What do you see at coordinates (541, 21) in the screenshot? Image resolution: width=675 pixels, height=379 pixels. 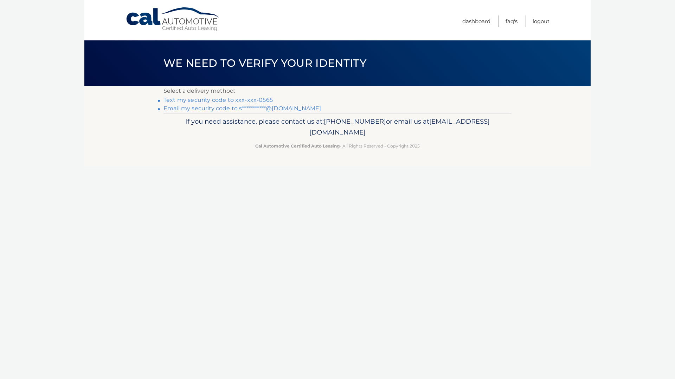 I see `a: Logout` at bounding box center [541, 21].